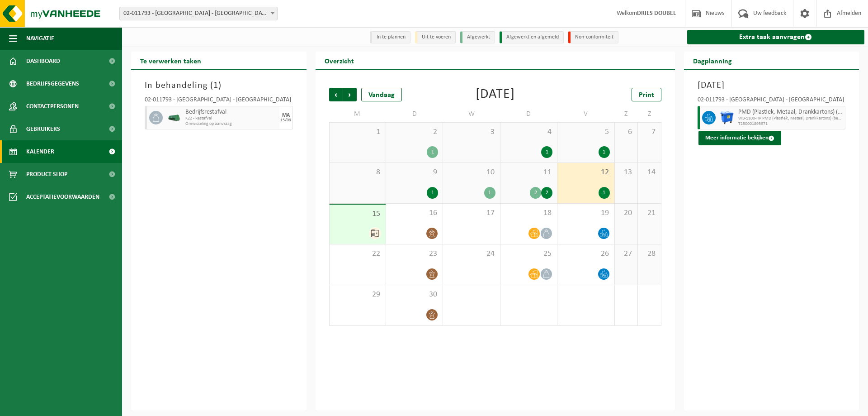  What do you see at coordinates (357, 172) in the screenshot?
I see `span: 8` at bounding box center [357, 172].